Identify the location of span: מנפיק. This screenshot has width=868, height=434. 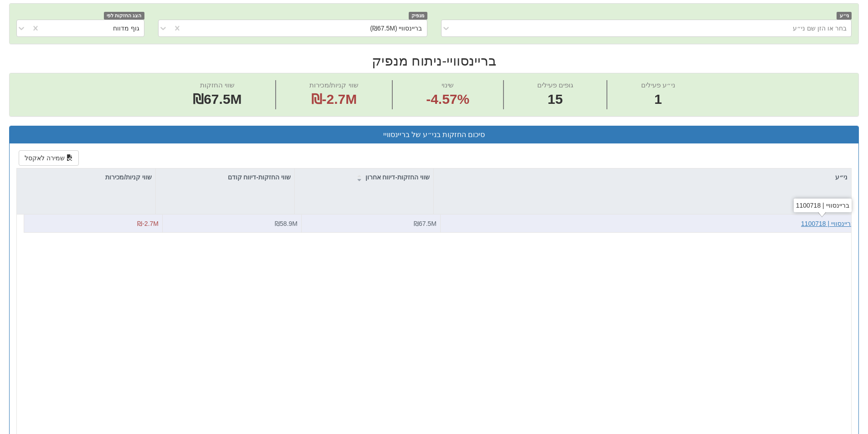
(418, 16).